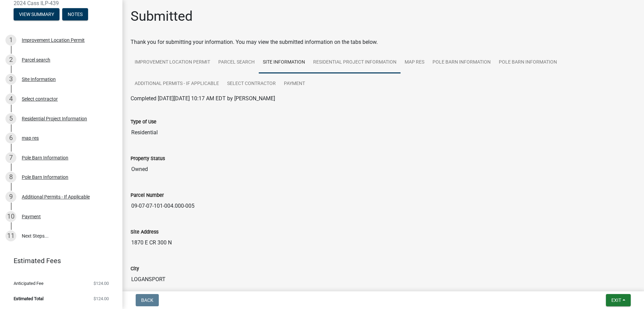 This screenshot has width=644, height=309. I want to click on button: Notes, so click(75, 14).